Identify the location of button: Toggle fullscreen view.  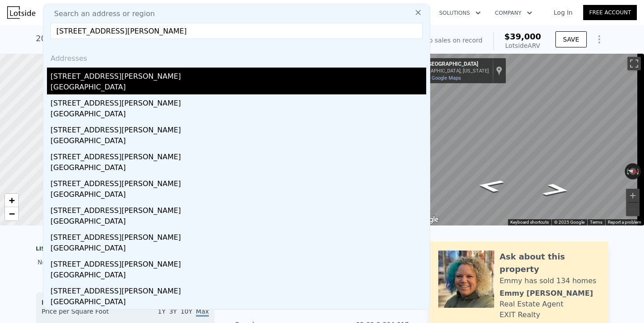
(634, 63).